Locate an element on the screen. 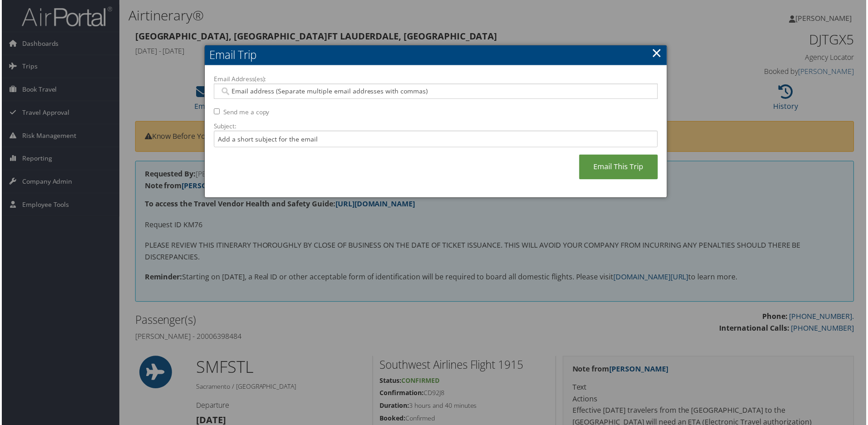 The height and width of the screenshot is (425, 868). h2: Email Trip is located at coordinates (436, 55).